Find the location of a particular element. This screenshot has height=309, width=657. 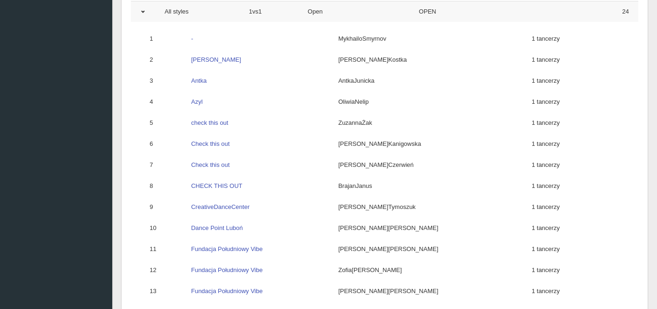

a: Azyl is located at coordinates (197, 101).